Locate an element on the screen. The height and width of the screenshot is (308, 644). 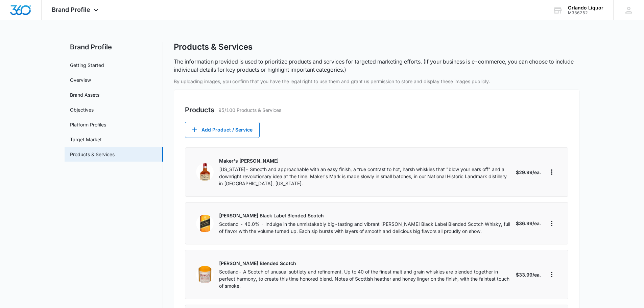
div: account name is located at coordinates (585, 8).